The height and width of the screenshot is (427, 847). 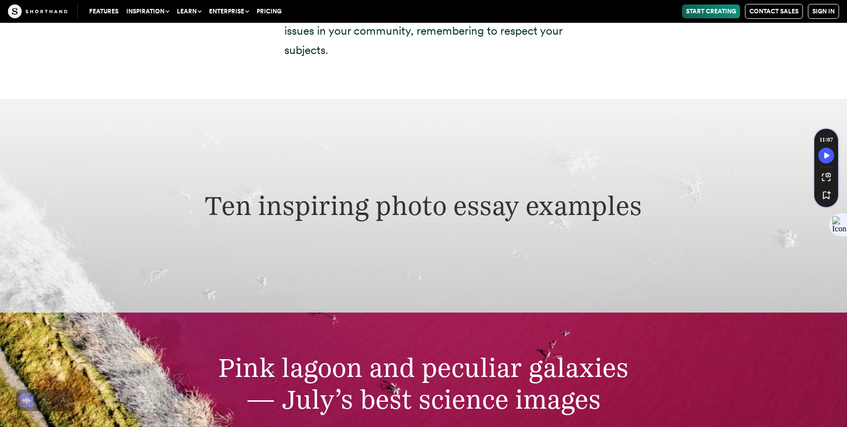 I want to click on button: Learn, so click(x=189, y=11).